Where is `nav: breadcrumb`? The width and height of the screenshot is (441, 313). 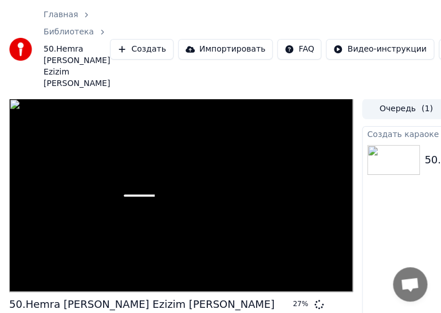
nav: breadcrumb is located at coordinates (77, 49).